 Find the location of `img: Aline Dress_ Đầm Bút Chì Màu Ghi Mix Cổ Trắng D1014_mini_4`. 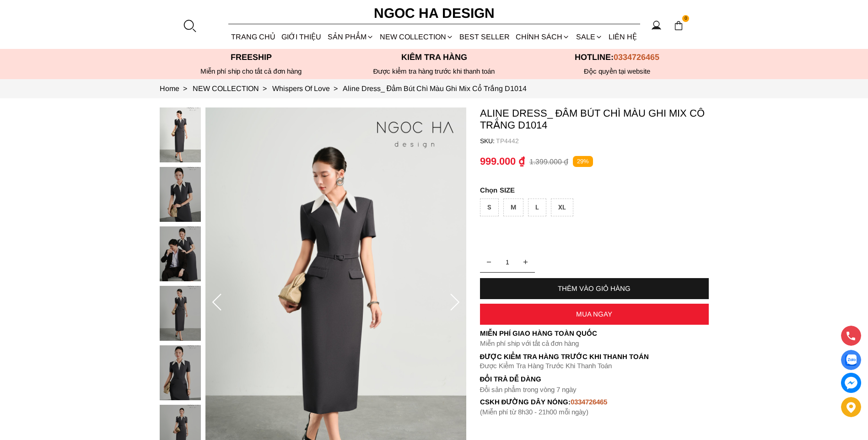

img: Aline Dress_ Đầm Bút Chì Màu Ghi Mix Cổ Trắng D1014_mini_4 is located at coordinates (180, 372).